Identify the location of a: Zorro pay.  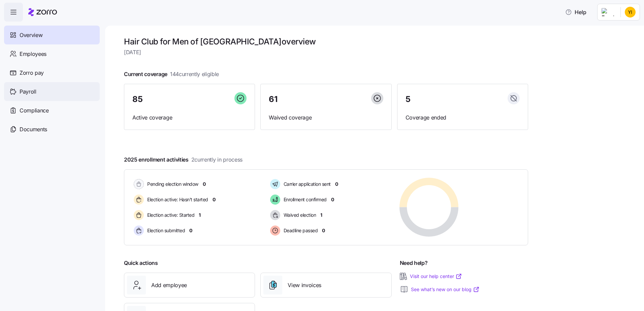
(52, 72).